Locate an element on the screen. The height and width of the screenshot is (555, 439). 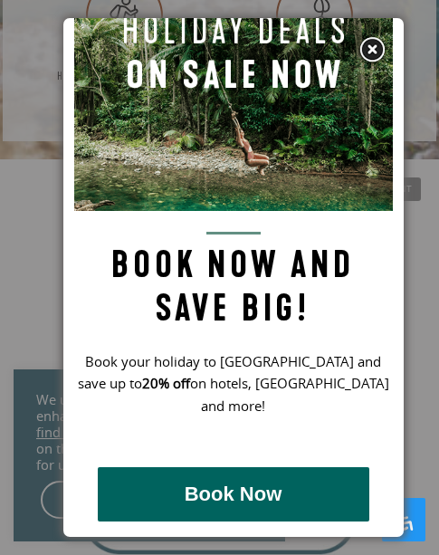
svg: Open Accessibility Panel is located at coordinates (404, 520).